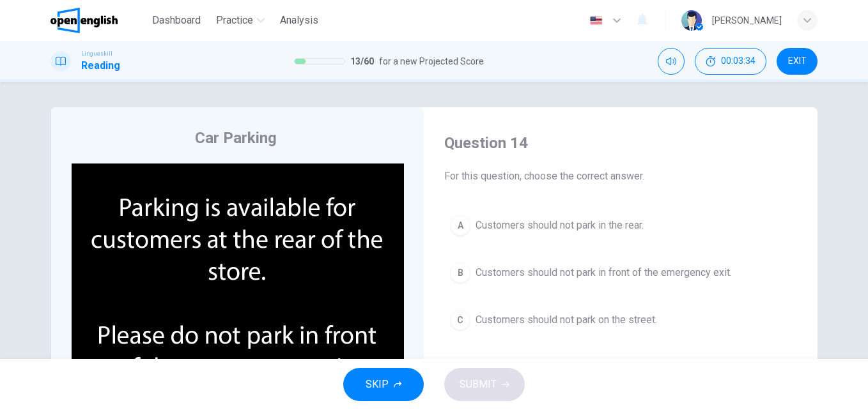 This screenshot has width=868, height=410. What do you see at coordinates (460, 320) in the screenshot?
I see `div: C` at bounding box center [460, 320].